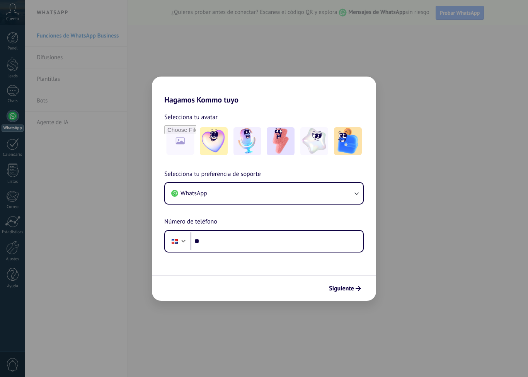 The width and height of the screenshot is (528, 377). Describe the element at coordinates (213, 174) in the screenshot. I see `span: Selecciona tu preferencia de soporte` at that location.